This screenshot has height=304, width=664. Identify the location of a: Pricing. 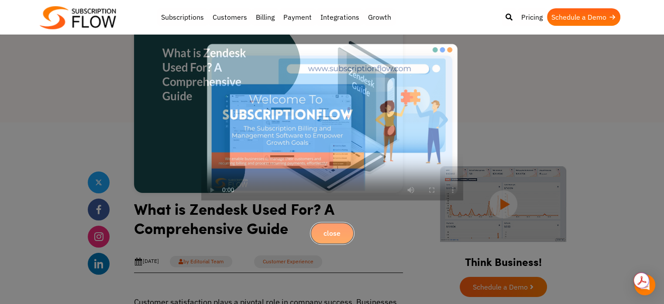
(532, 17).